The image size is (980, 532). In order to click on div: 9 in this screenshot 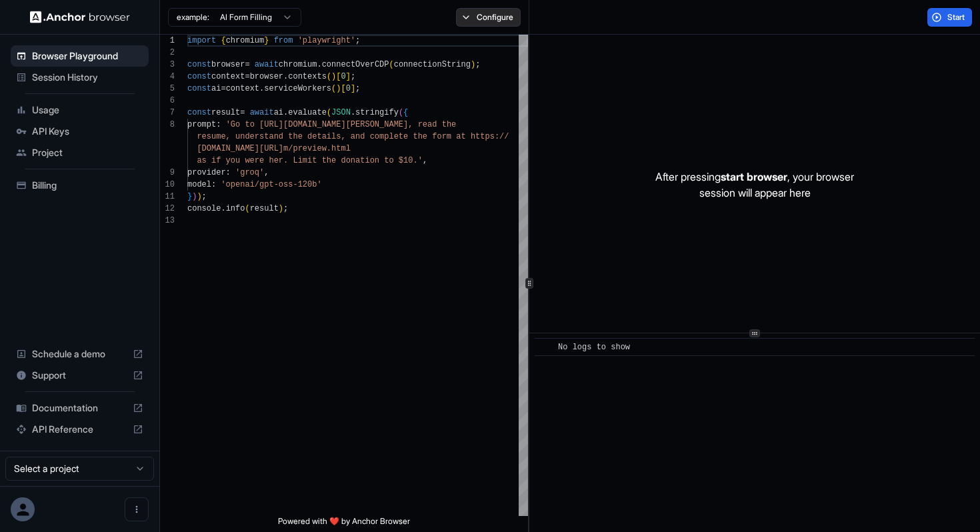, I will do `click(167, 173)`.